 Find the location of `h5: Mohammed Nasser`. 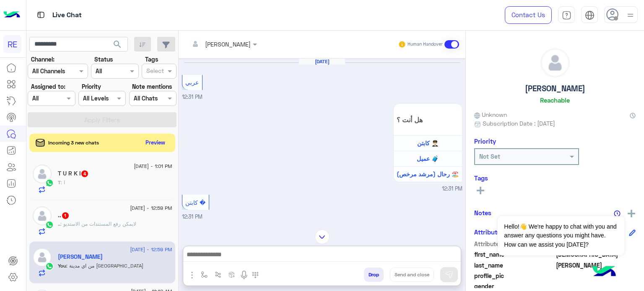

h5: Mohammed Nasser is located at coordinates (80, 257).